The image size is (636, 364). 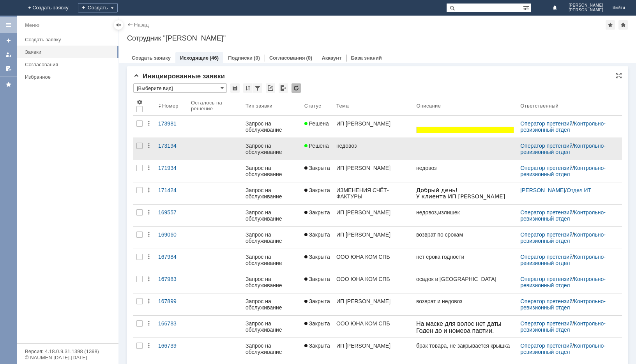 I want to click on a: Отдел ИТ, so click(x=579, y=190).